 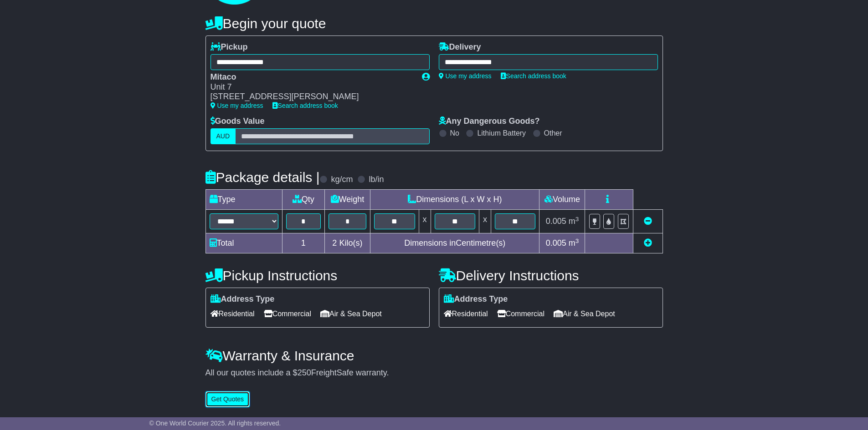 What do you see at coordinates (244, 200) in the screenshot?
I see `td: Type` at bounding box center [244, 200].